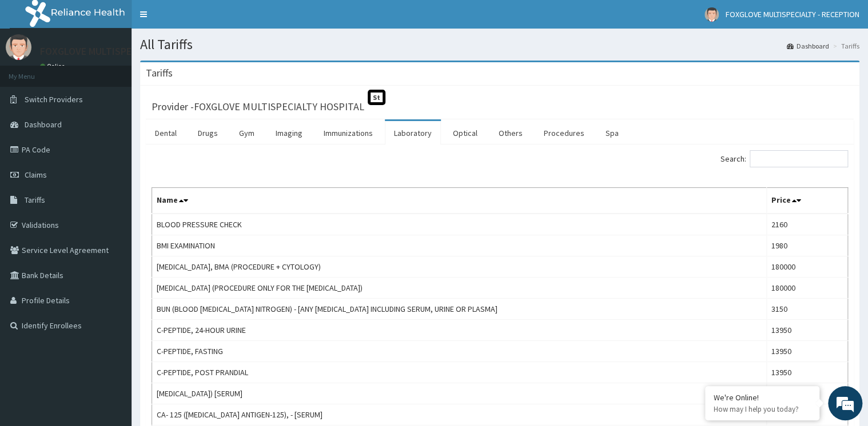 The image size is (868, 426). I want to click on label: Search:, so click(784, 159).